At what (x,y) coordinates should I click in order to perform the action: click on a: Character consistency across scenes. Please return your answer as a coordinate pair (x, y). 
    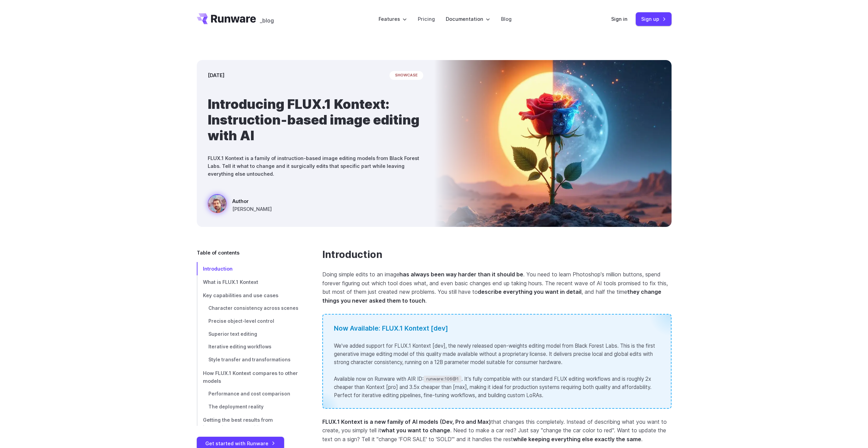
    Looking at the image, I should click on (249, 309).